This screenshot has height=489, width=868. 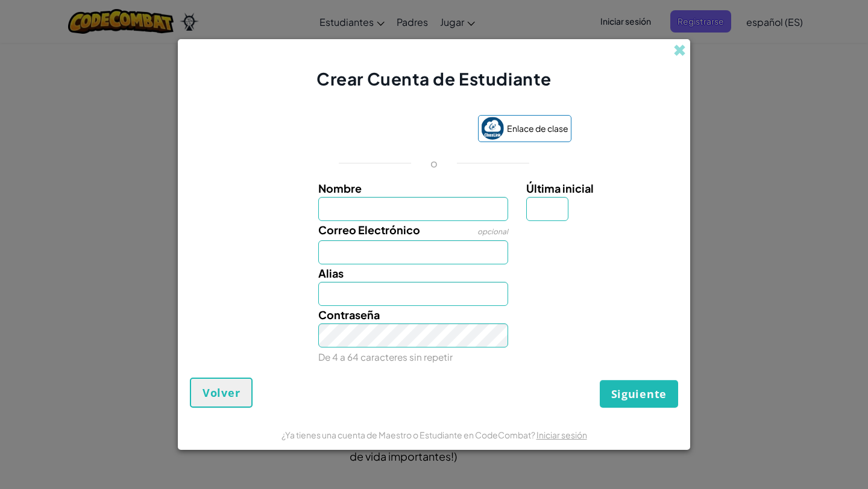 I want to click on font: Iniciar sesión, so click(x=562, y=435).